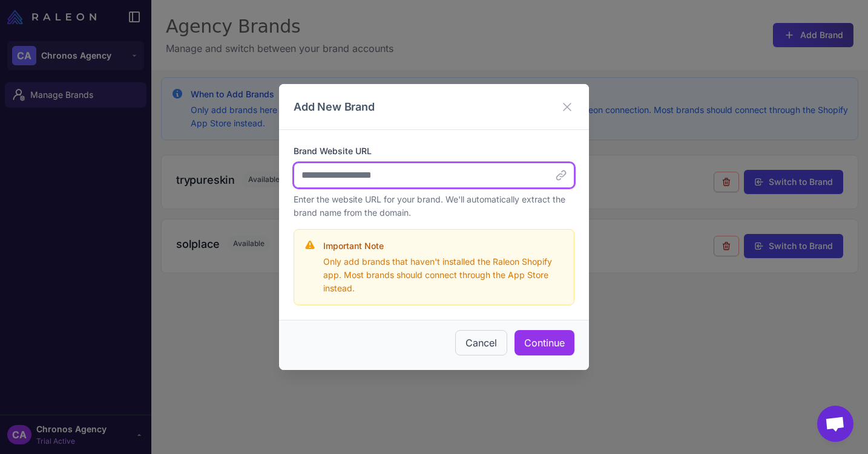  What do you see at coordinates (835, 424) in the screenshot?
I see `a: Open chat` at bounding box center [835, 424].